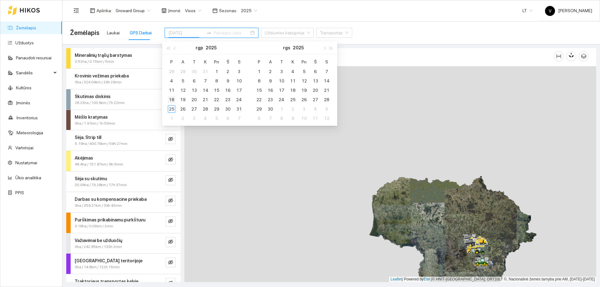 The image size is (600, 287). Describe the element at coordinates (24, 148) in the screenshot. I see `a: Vartotojai` at that location.